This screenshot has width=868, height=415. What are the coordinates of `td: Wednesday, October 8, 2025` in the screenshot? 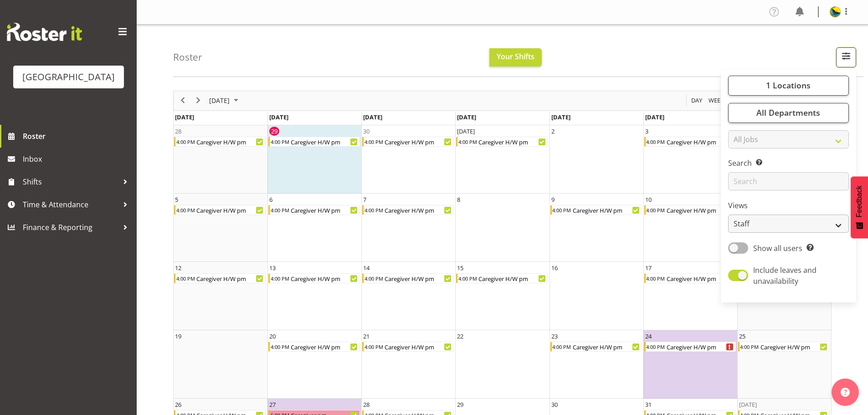 It's located at (502, 228).